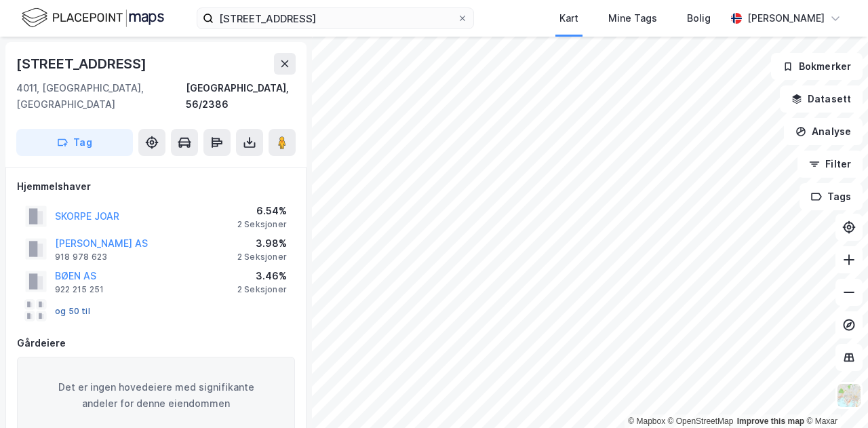 The width and height of the screenshot is (868, 428). I want to click on div: 3.98%, so click(262, 243).